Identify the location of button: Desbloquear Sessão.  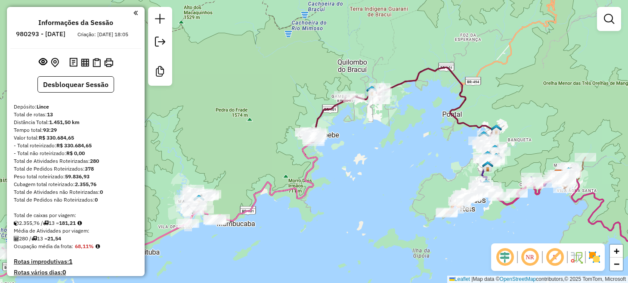
(76, 84).